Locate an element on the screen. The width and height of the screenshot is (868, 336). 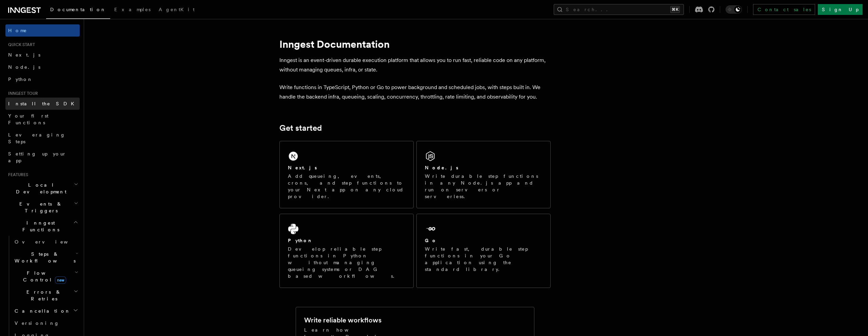
button: Toggle dark mode is located at coordinates (734, 9).